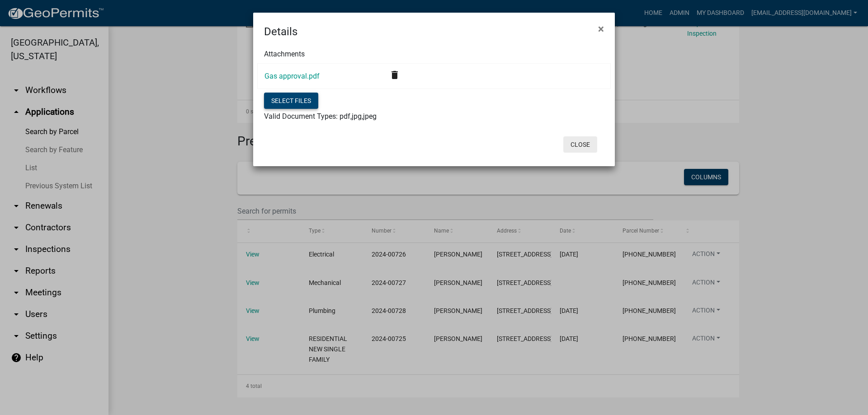  I want to click on h4: Details, so click(280, 32).